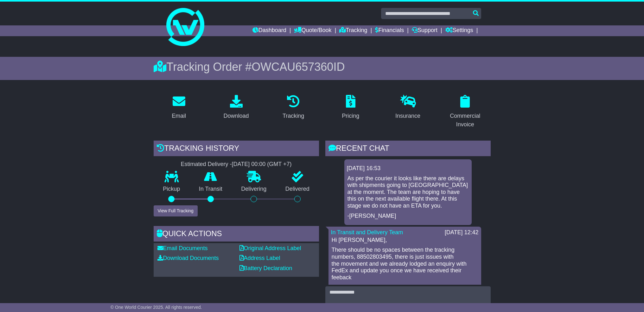 The width and height of the screenshot is (644, 312). I want to click on div: Tracking Order #, so click(322, 67).